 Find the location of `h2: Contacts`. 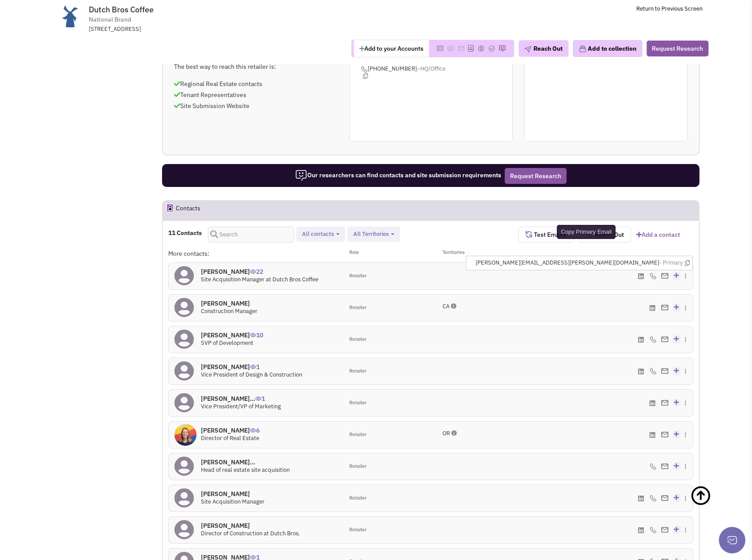

h2: Contacts is located at coordinates (188, 211).